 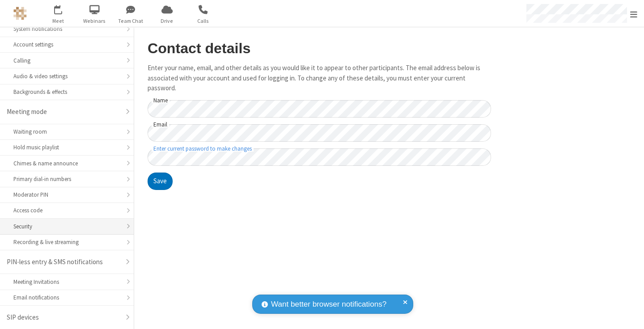 What do you see at coordinates (67, 76) in the screenshot?
I see `div: Audio & video settings` at bounding box center [67, 76].